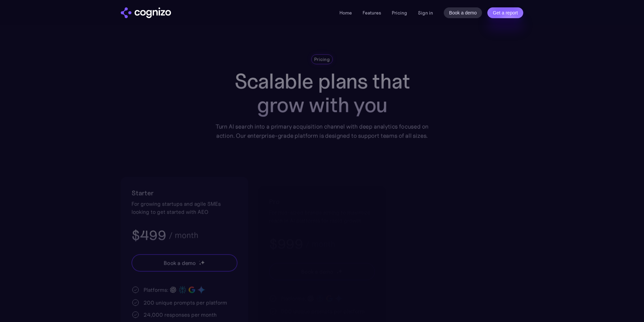 This screenshot has height=322, width=644. Describe the element at coordinates (185, 302) in the screenshot. I see `div: 200 unique prompts per platform` at that location.